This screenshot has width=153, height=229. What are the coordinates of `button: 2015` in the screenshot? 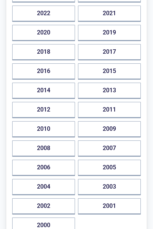 It's located at (110, 71).